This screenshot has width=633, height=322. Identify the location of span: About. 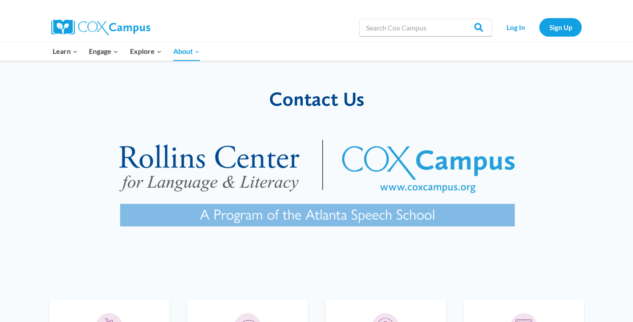
(187, 51).